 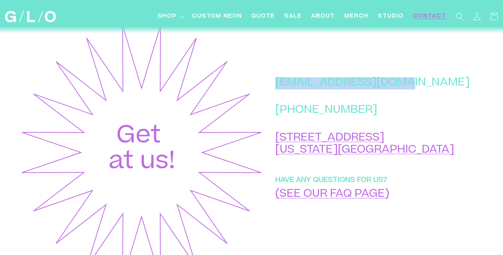 What do you see at coordinates (459, 16) in the screenshot?
I see `summary: Search` at bounding box center [459, 16].